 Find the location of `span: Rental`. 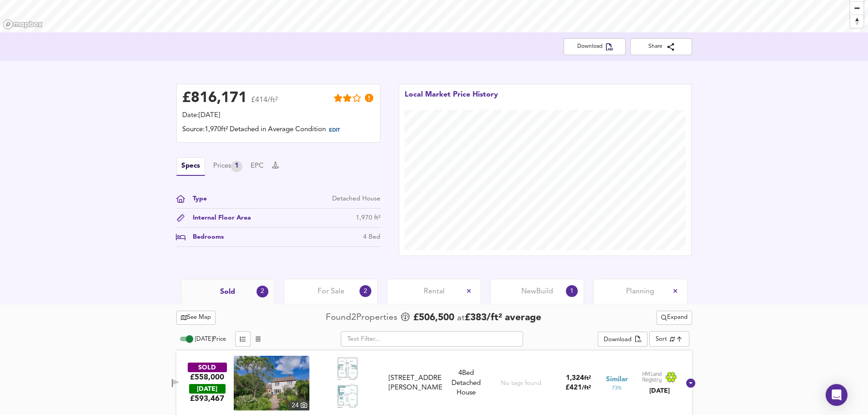

span: Rental is located at coordinates (434, 292).